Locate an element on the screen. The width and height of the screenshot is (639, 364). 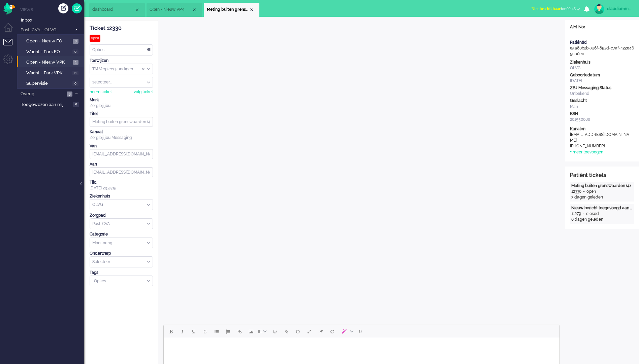
div: Onbekend is located at coordinates (601, 94).